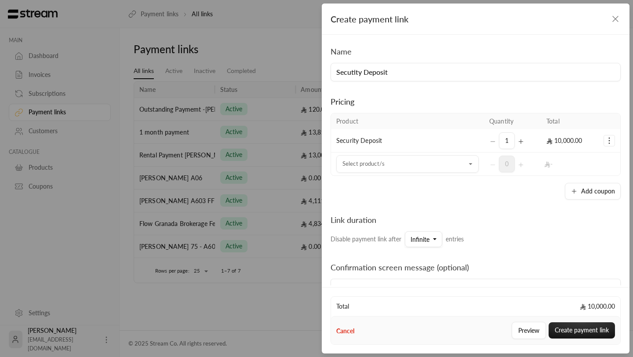 This screenshot has width=633, height=357. What do you see at coordinates (570, 121) in the screenshot?
I see `th: Total` at bounding box center [570, 121].